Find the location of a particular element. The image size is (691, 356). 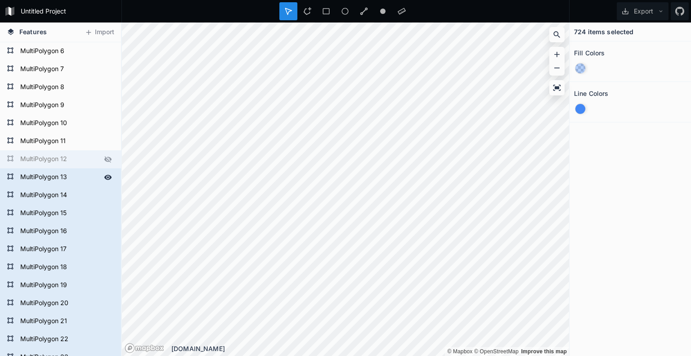

a: OpenStreetMap is located at coordinates (496, 352).